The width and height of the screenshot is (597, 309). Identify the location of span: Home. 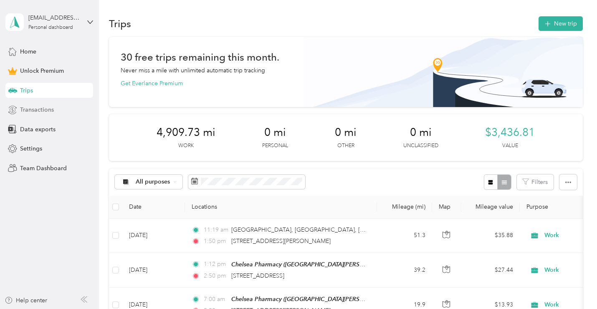
(28, 51).